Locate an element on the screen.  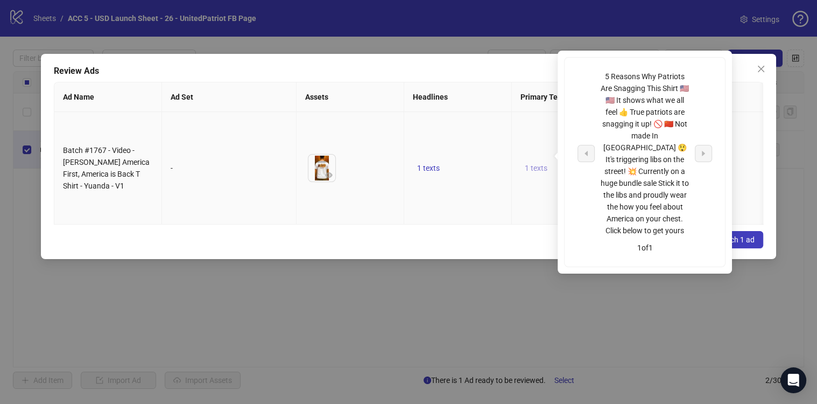
span: close is located at coordinates (761, 69).